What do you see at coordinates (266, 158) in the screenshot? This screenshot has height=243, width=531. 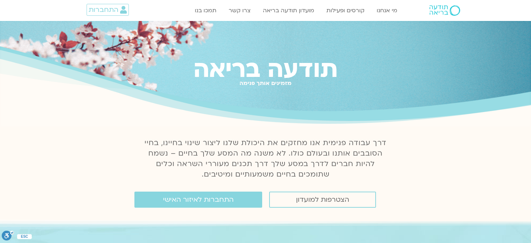 I see `p: דרך עבודה פנימית אנו מחזקים את היכולת שלנו ליצור שינוי בחיינו, בחיי הסובבים אותנו ובעולם כולו. לא...` at bounding box center [266, 158].